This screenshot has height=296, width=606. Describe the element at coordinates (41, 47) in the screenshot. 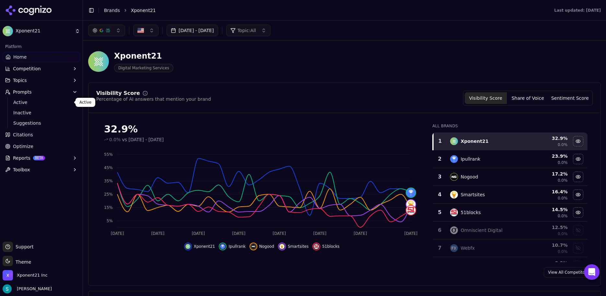

I see `div: Platform` at that location.